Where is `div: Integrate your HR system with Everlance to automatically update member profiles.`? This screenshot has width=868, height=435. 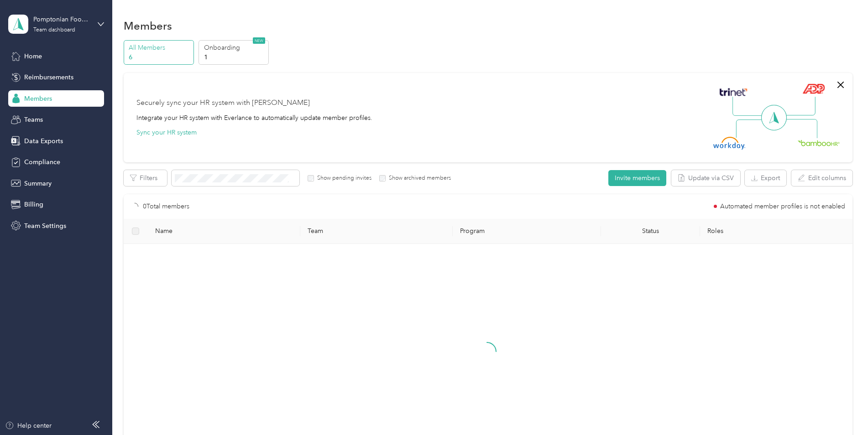
div: Integrate your HR system with Everlance to automatically update member profiles. is located at coordinates (254, 118).